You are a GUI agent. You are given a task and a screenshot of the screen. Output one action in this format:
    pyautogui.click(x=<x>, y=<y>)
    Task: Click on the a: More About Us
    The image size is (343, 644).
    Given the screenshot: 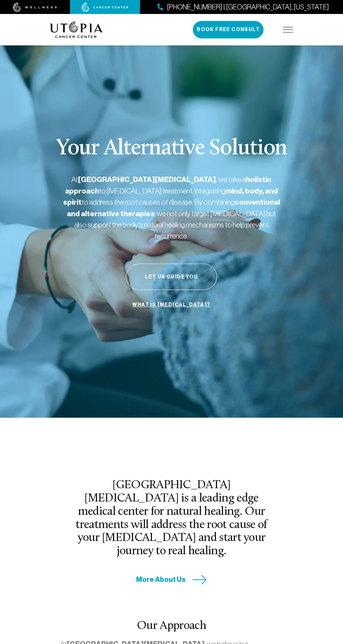 What is the action you would take?
    pyautogui.click(x=172, y=580)
    